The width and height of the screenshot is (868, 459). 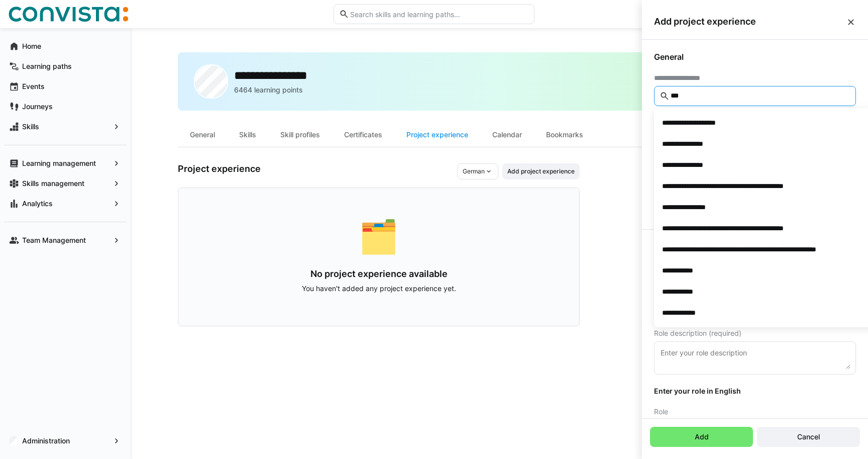 What do you see at coordinates (701, 437) in the screenshot?
I see `button: Add` at bounding box center [701, 437].